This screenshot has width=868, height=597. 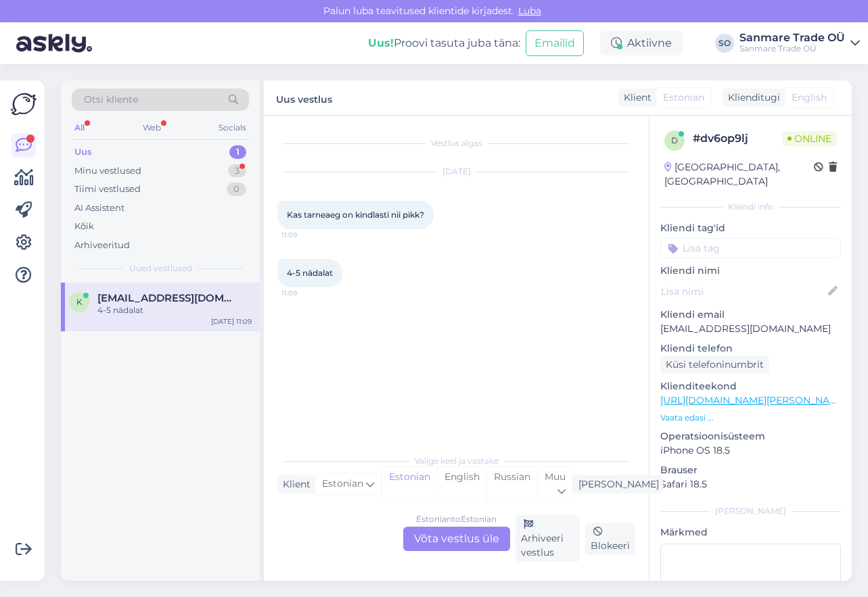 I want to click on p: Kliendi tag'id, so click(x=751, y=228).